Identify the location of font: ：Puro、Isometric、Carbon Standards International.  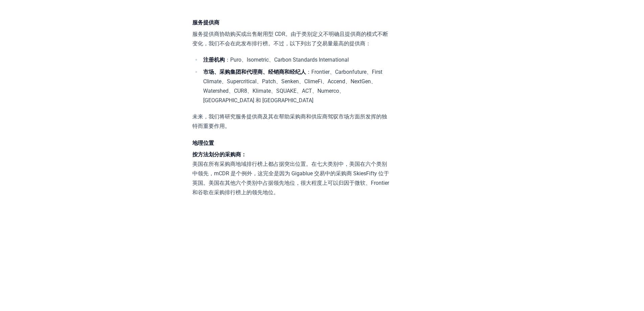
(287, 59).